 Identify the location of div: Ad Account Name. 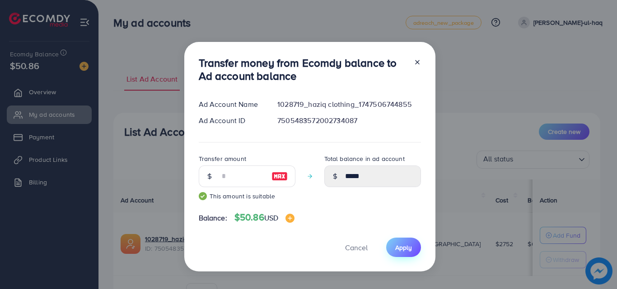
(231, 104).